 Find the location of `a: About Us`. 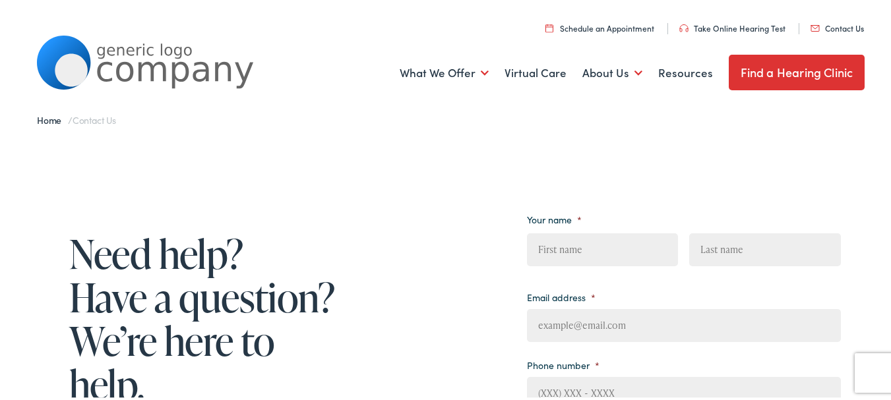

a: About Us is located at coordinates (612, 71).